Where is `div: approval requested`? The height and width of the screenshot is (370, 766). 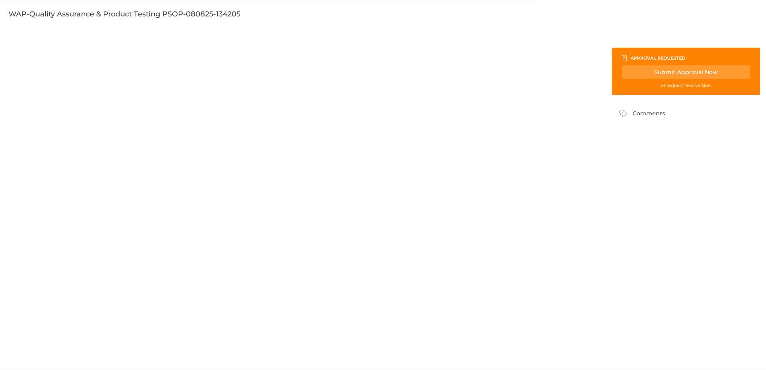 div: approval requested is located at coordinates (658, 58).